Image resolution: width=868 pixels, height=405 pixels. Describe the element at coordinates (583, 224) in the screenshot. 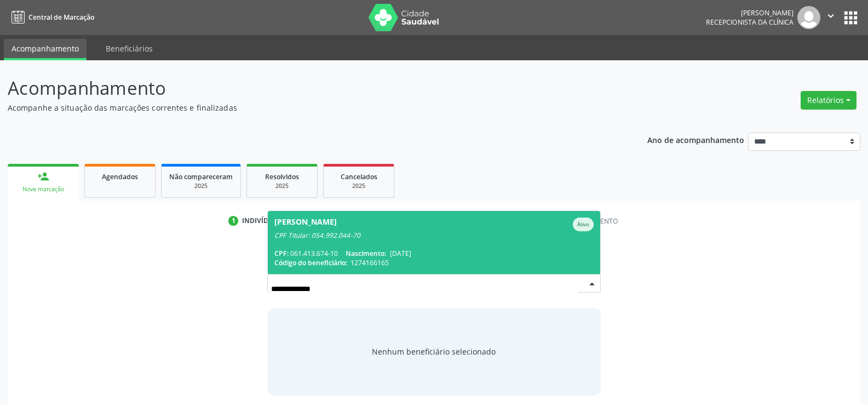

I see `small: Ativo` at that location.